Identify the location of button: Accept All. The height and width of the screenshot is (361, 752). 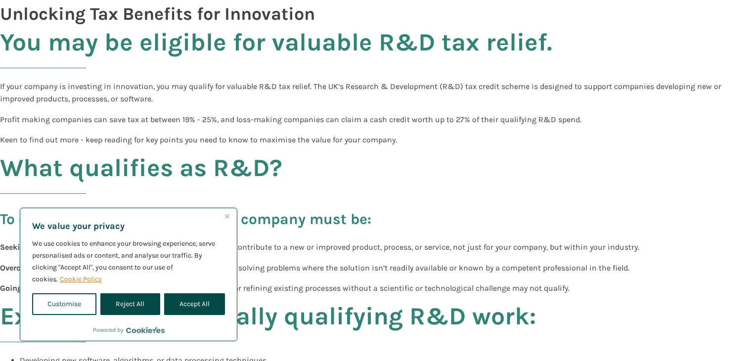
(194, 304).